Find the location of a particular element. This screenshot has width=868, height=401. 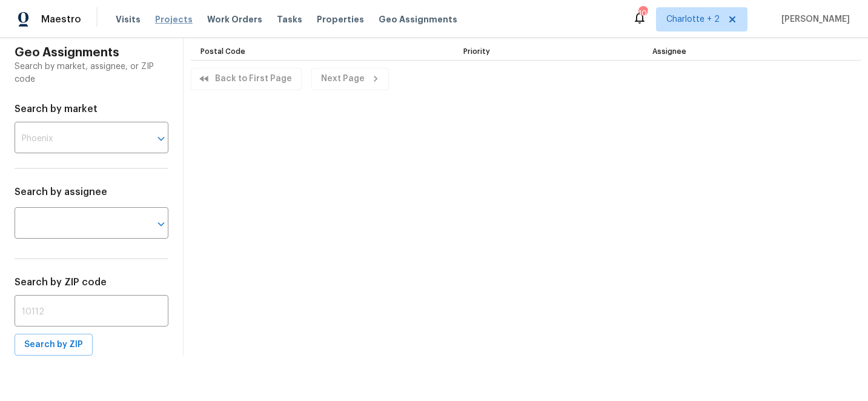

span: Geo Assignments is located at coordinates (418, 19).